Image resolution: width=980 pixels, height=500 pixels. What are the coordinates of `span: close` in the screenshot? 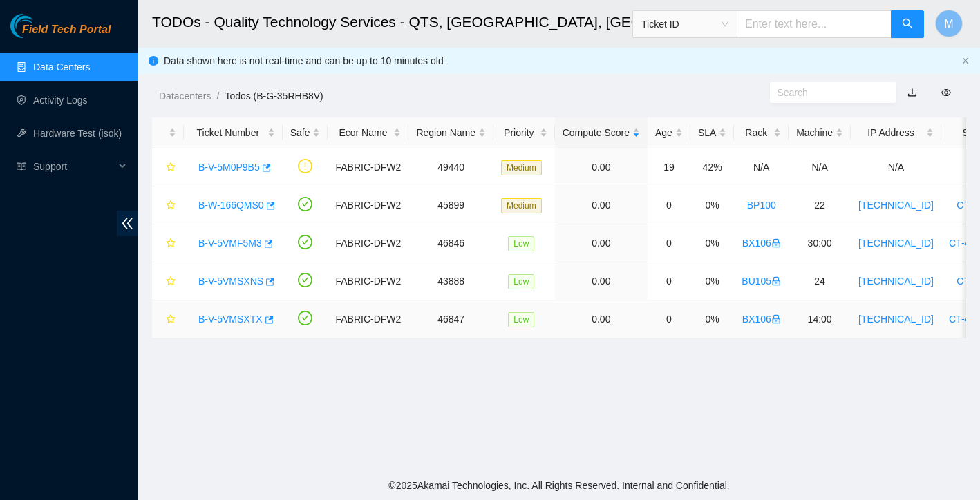 It's located at (965, 61).